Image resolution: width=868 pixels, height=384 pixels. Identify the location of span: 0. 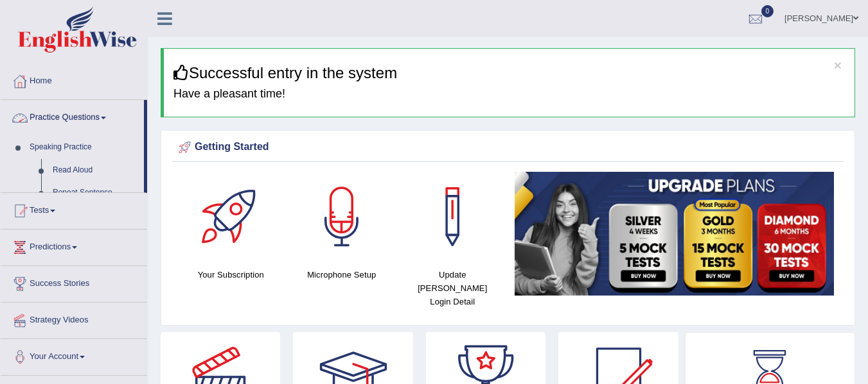
(768, 11).